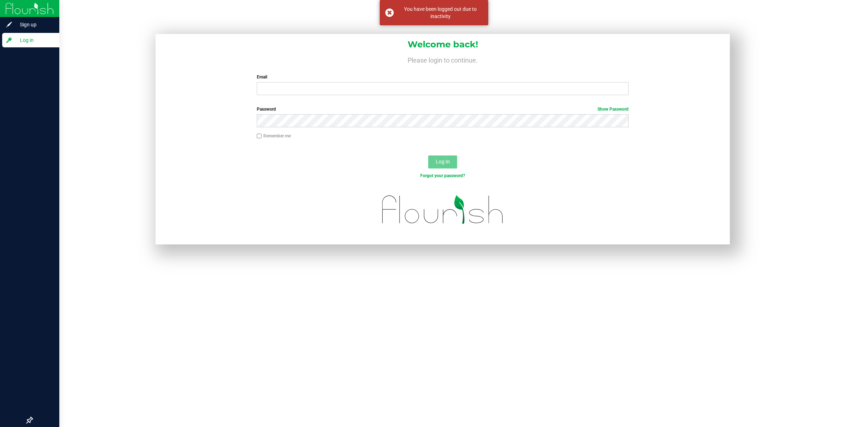 This screenshot has width=868, height=427. Describe the element at coordinates (443, 162) in the screenshot. I see `button: Log In` at that location.